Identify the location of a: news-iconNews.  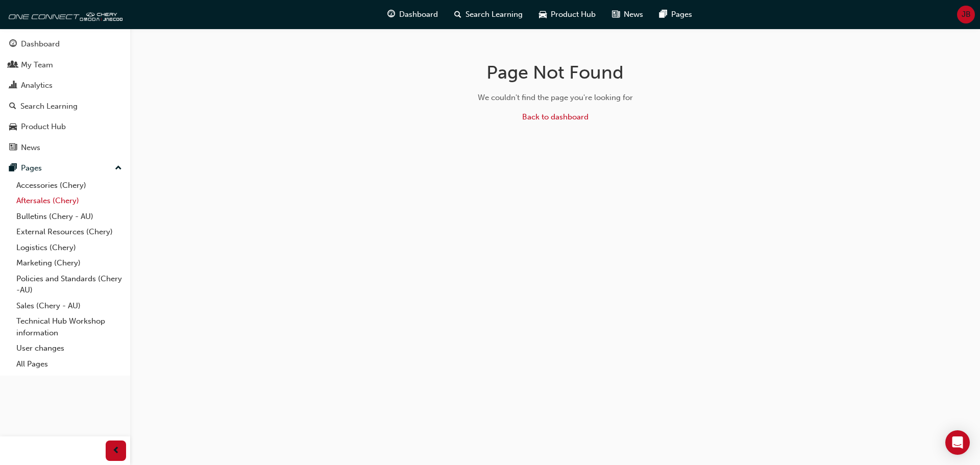
(627, 14).